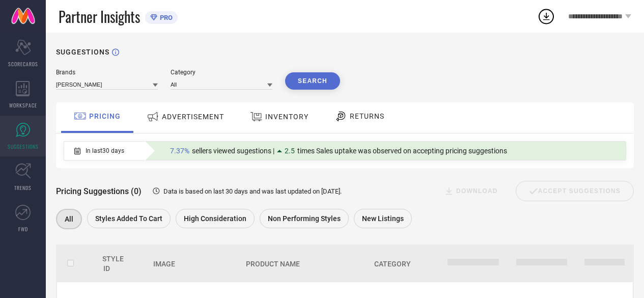 This screenshot has width=644, height=298. I want to click on span: SUGGESTIONS, so click(23, 146).